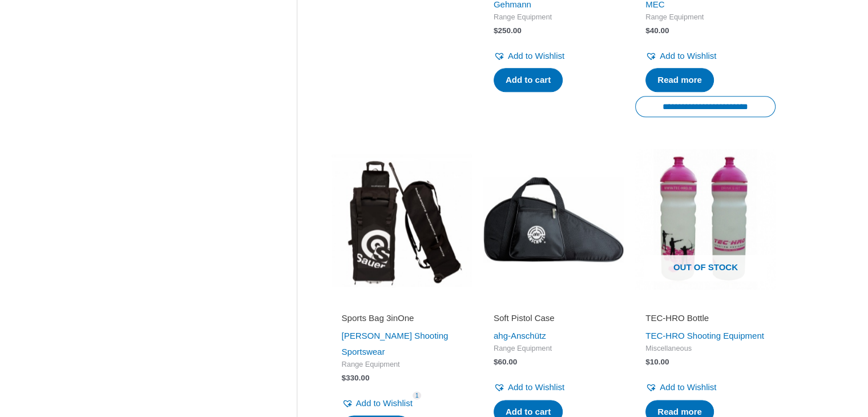 The image size is (868, 417). I want to click on bdi: 40.00, so click(657, 30).